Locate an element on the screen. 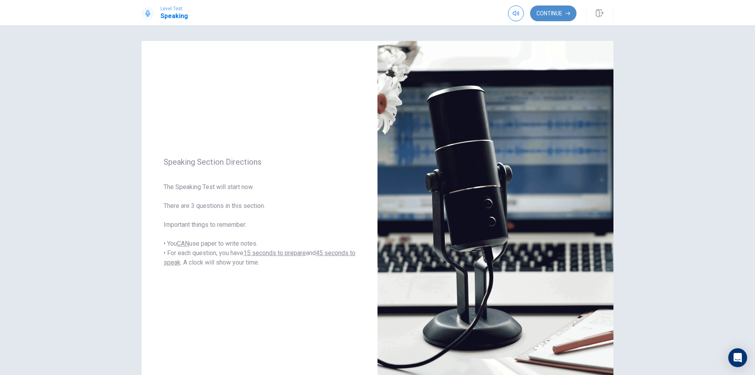  button: Continue is located at coordinates (553, 13).